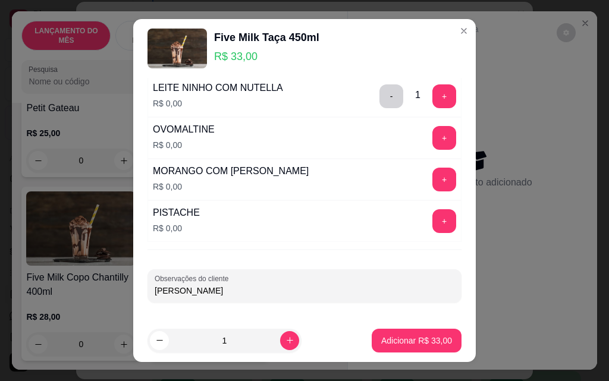 The image size is (609, 381). What do you see at coordinates (418, 95) in the screenshot?
I see `div: 1` at bounding box center [418, 95].